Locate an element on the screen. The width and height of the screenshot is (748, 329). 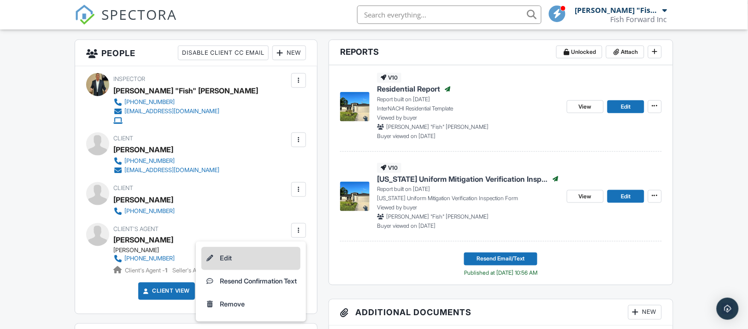
span: Client's Agent is located at coordinates (136, 229).